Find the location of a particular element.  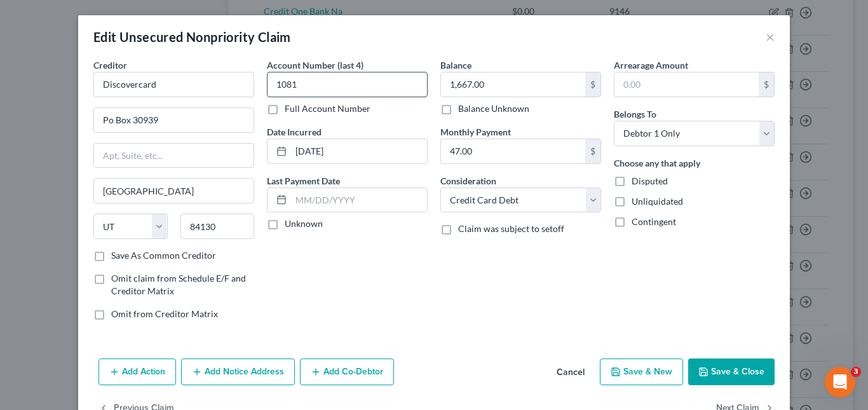

label: Arrearage Amount is located at coordinates (651, 65).